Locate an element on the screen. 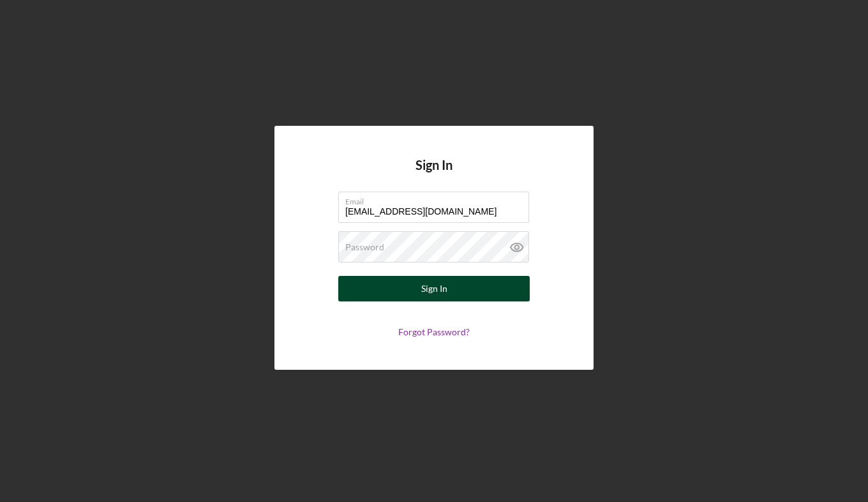 This screenshot has width=868, height=502. div: Sign In is located at coordinates (434, 289).